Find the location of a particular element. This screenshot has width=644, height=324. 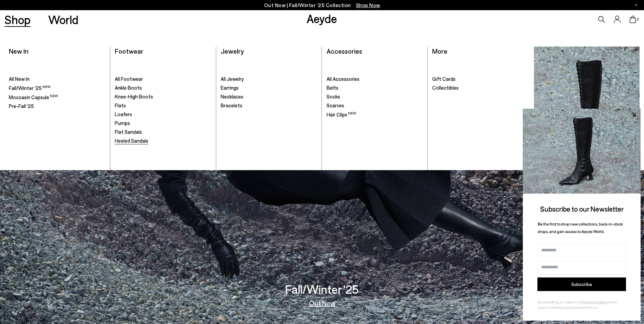

span: Navigate to /collections/new-in is located at coordinates (368, 5).